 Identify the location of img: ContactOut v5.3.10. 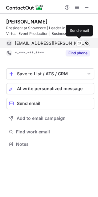
(25, 7).